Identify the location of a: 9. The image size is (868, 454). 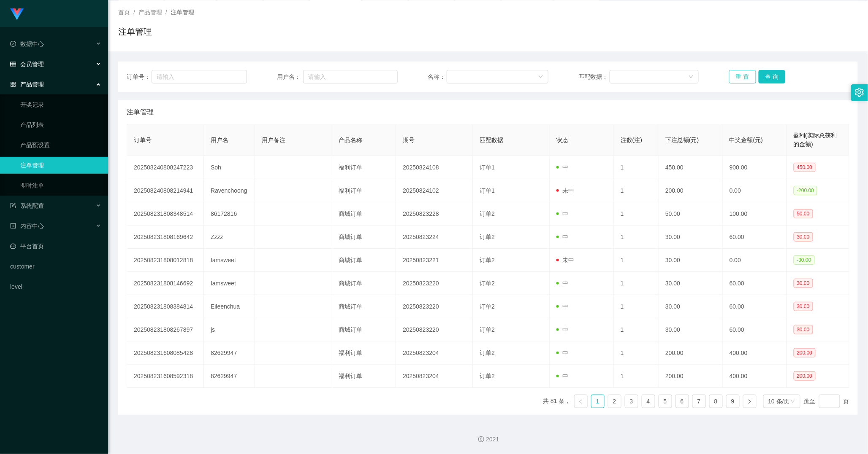
(733, 402).